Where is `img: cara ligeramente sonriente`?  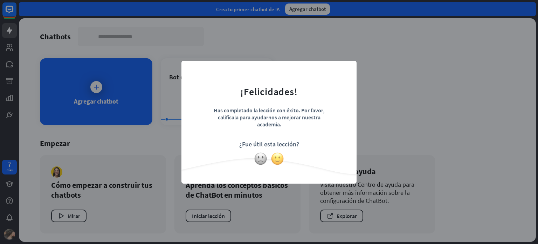 img: cara ligeramente sonriente is located at coordinates (278, 158).